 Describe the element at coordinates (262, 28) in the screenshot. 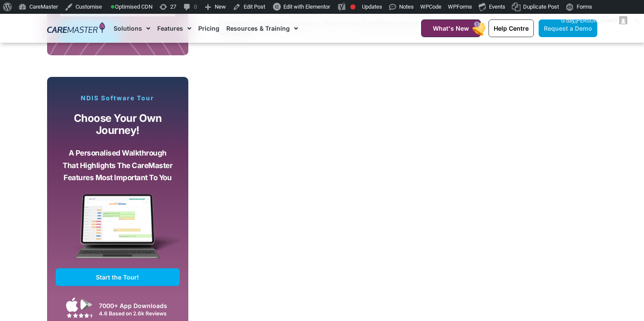

I see `a: Resources & Training` at that location.